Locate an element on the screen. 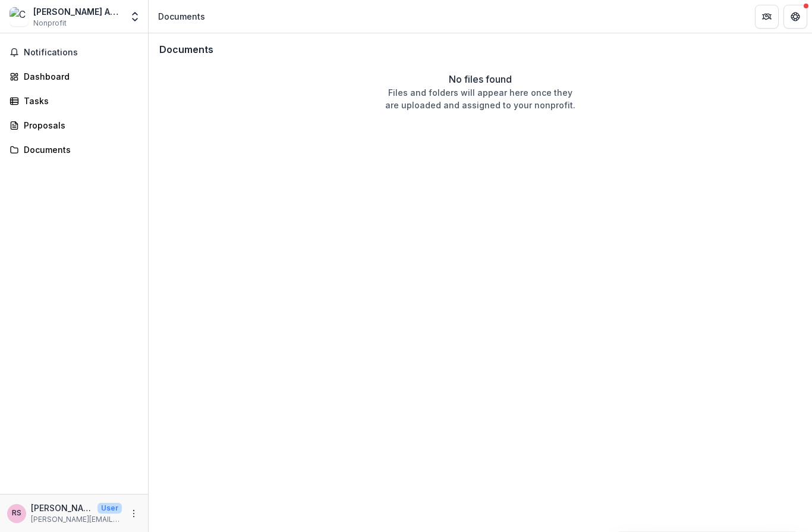  div: Dashboard is located at coordinates (78, 76).